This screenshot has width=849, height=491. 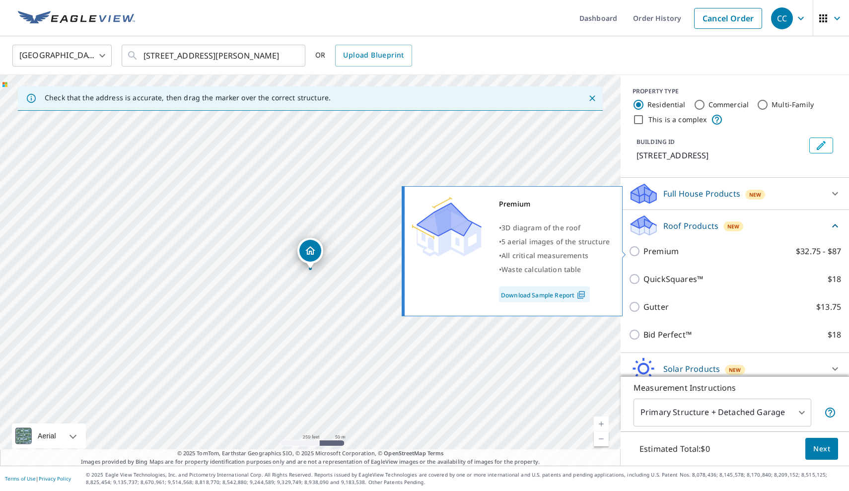 I want to click on a: Privacy Policy, so click(x=55, y=479).